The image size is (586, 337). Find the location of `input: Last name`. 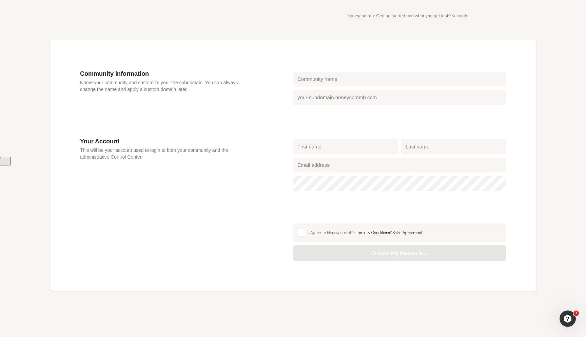

input: Last name is located at coordinates (454, 147).